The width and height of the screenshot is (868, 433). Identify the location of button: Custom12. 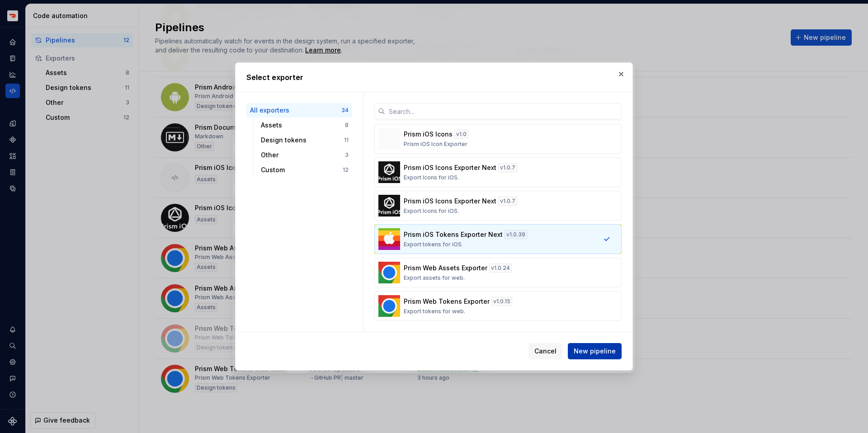
(304, 170).